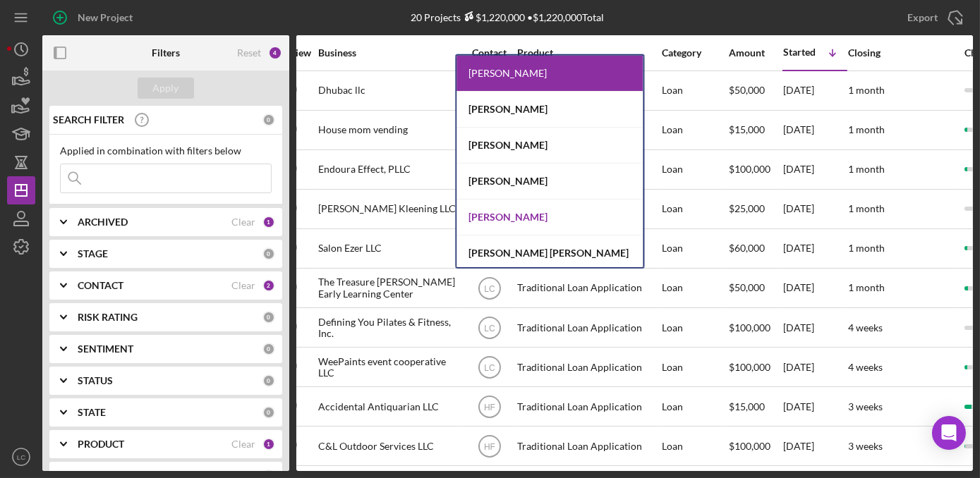  I want to click on b: Filters, so click(166, 53).